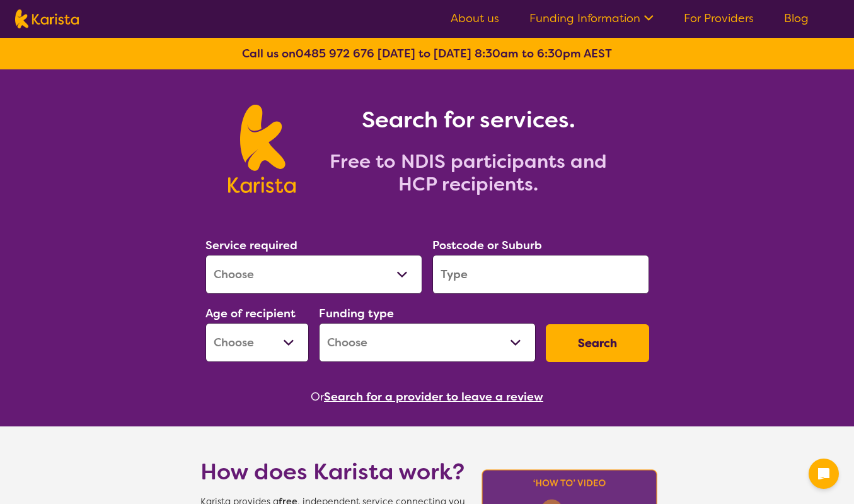 This screenshot has width=854, height=504. Describe the element at coordinates (591, 19) in the screenshot. I see `a: Funding Information` at that location.